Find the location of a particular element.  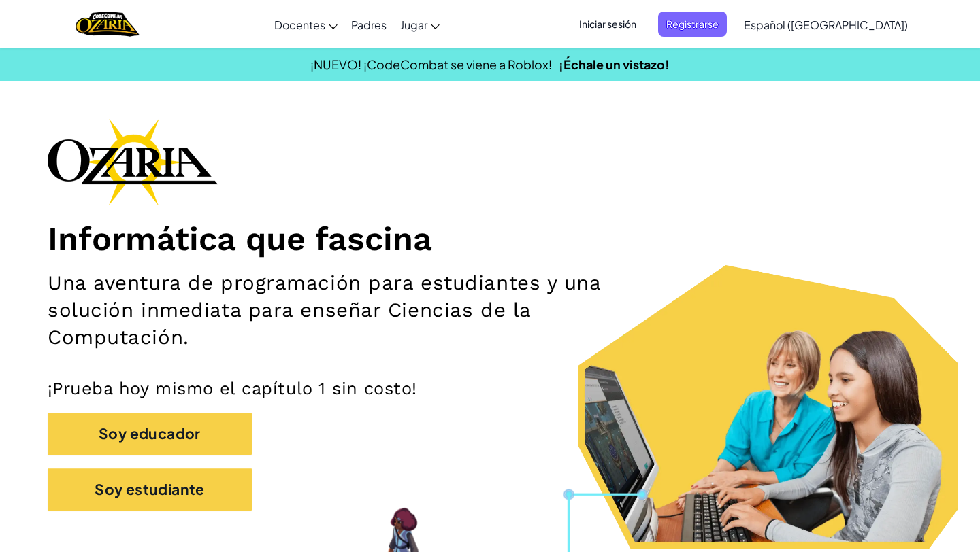

h2: Una aventura de programación para estudiantes y una solución inmediata para enseñar Ciencias de l... is located at coordinates (344, 310).